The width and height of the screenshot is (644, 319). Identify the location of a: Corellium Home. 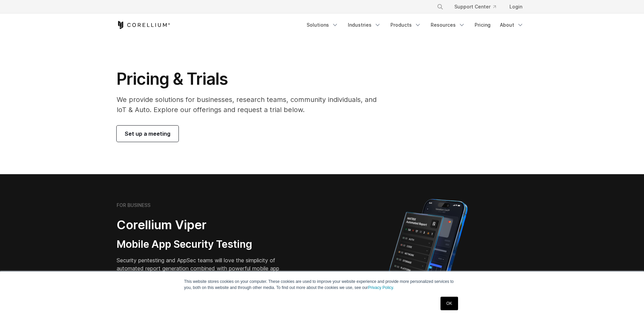
(143, 25).